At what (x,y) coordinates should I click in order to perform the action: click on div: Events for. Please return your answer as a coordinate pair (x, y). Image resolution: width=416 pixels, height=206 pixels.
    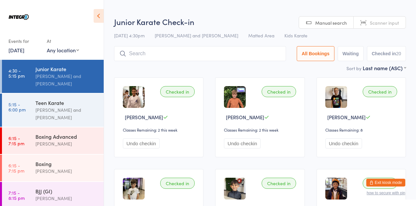
    Looking at the image, I should click on (24, 41).